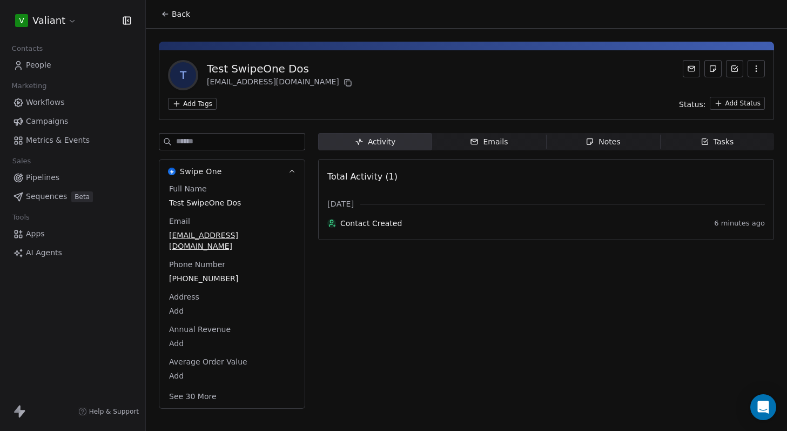  Describe the element at coordinates (38, 65) in the screenshot. I see `span: People` at that location.